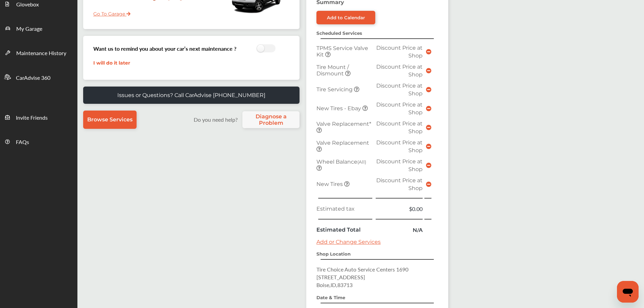  I want to click on span: Maintenance History, so click(41, 54).